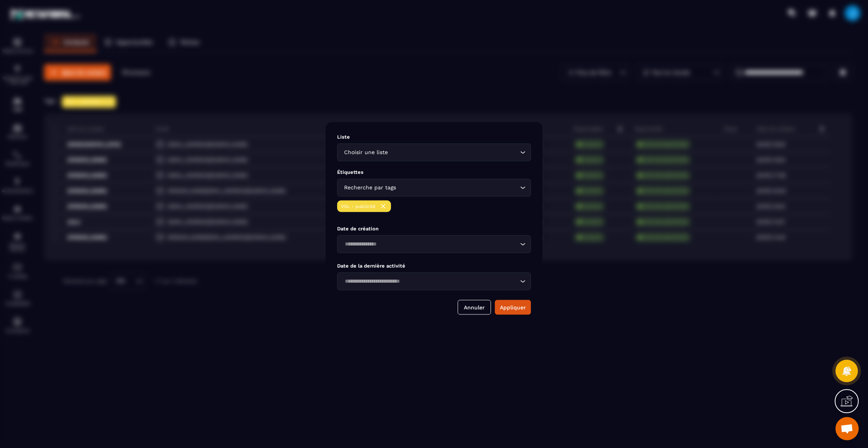  I want to click on img: loading, so click(383, 206).